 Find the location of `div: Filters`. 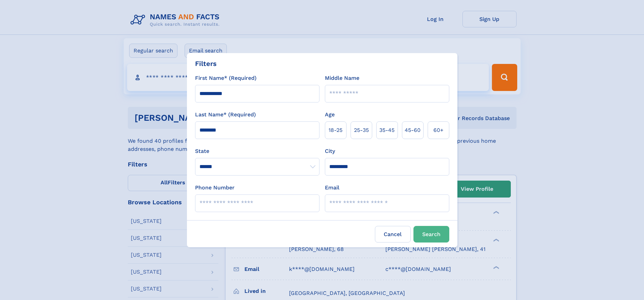

div: Filters is located at coordinates (206, 63).